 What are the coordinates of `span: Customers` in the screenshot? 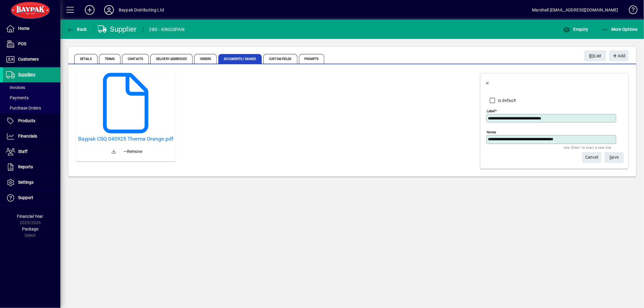 It's located at (28, 59).